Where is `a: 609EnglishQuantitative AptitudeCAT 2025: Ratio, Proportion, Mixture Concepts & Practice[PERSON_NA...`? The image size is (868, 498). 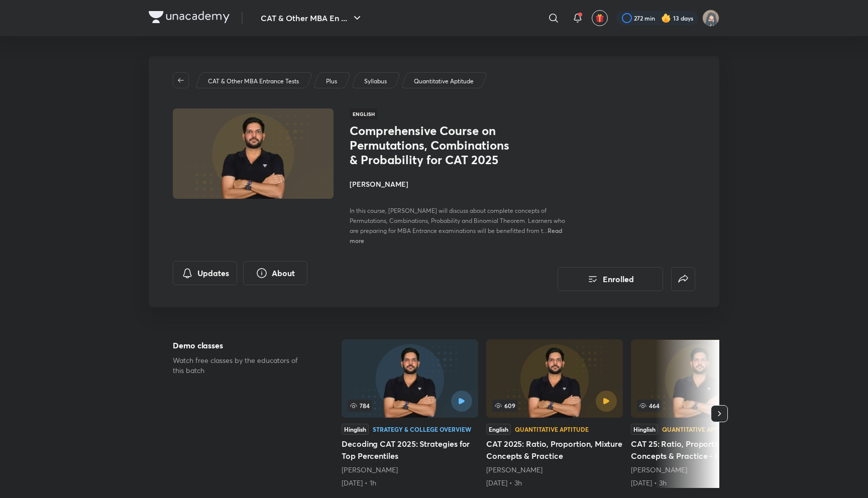 a: 609EnglishQuantitative AptitudeCAT 2025: Ratio, Proportion, Mixture Concepts & Practice[PERSON_NA... is located at coordinates (554, 414).